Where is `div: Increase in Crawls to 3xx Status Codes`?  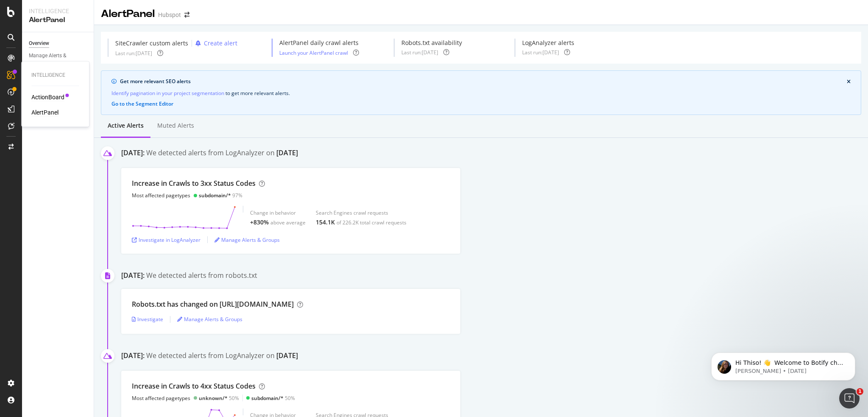
div: Increase in Crawls to 3xx Status Codes is located at coordinates (194, 183).